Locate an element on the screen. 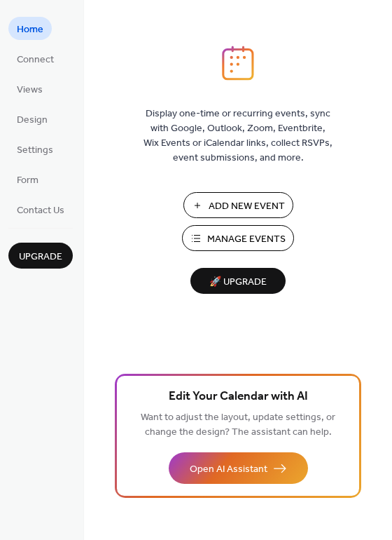 The image size is (392, 540). a: Contact Us is located at coordinates (40, 209).